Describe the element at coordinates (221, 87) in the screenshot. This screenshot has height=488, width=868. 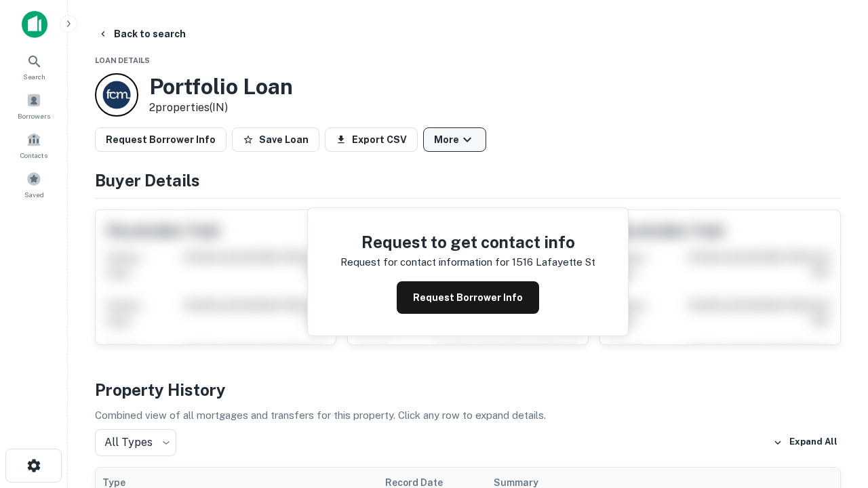
I see `h3: Portfolio Loan` at that location.